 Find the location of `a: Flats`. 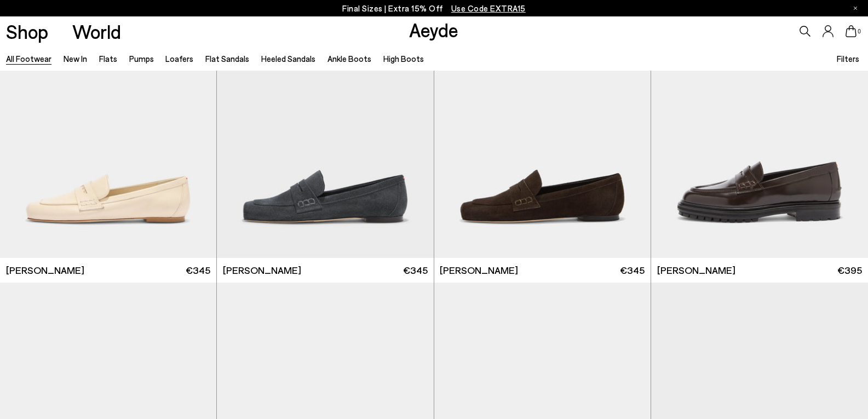

a: Flats is located at coordinates (108, 58).